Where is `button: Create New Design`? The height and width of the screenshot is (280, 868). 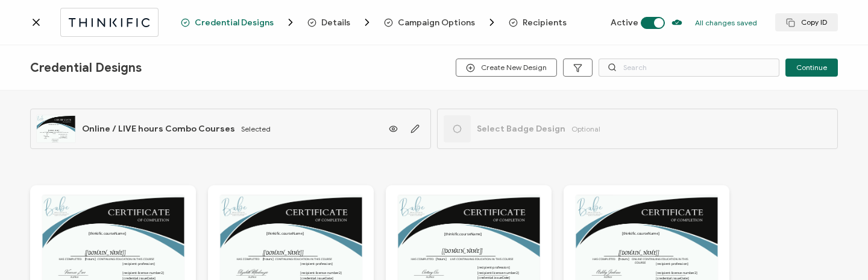 button: Create New Design is located at coordinates (506, 67).